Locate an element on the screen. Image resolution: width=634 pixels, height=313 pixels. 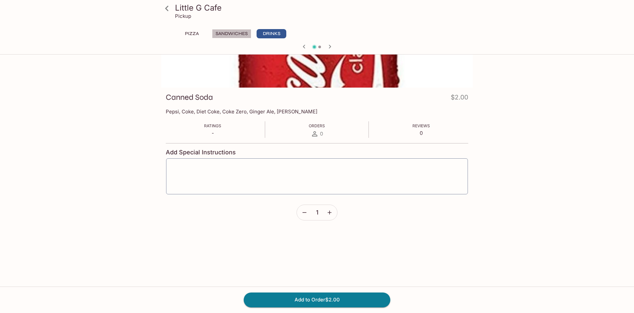
h4: Add Special Instructions is located at coordinates (317, 152).